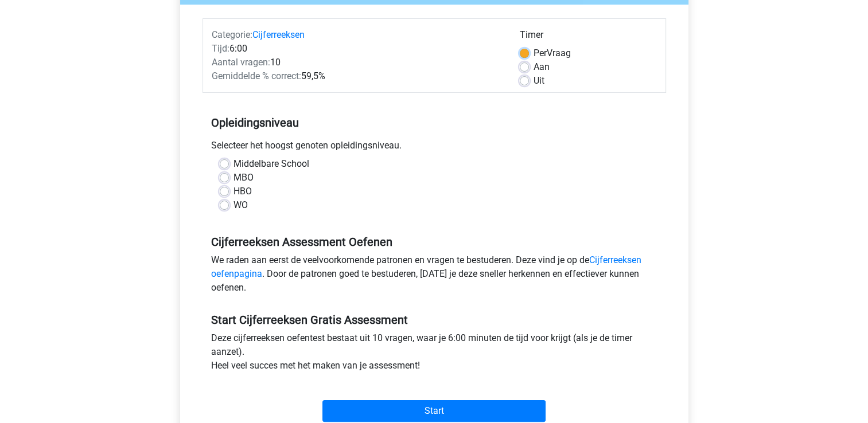 This screenshot has height=423, width=868. Describe the element at coordinates (357, 76) in the screenshot. I see `div: 59,5%` at that location.